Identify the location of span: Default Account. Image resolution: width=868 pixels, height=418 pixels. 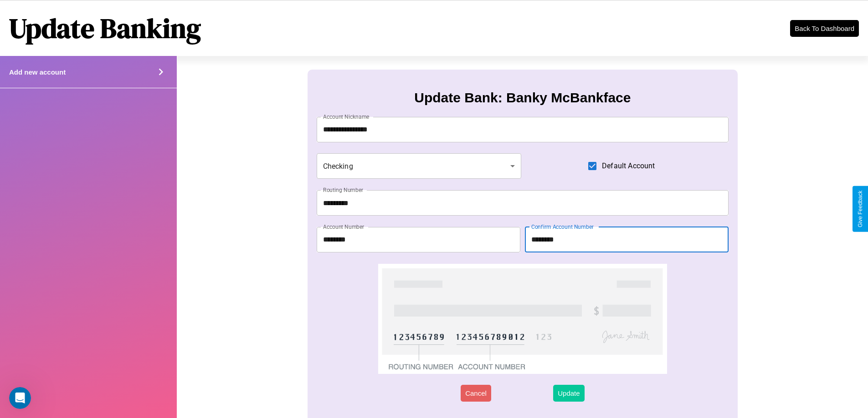
(628, 166).